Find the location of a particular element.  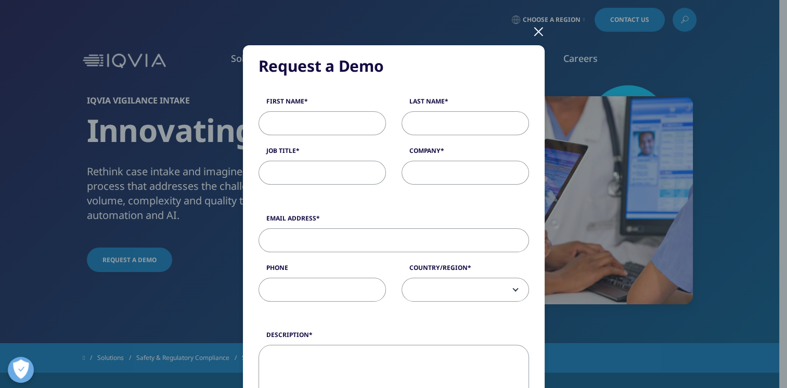

label: Job Title is located at coordinates (322, 153).